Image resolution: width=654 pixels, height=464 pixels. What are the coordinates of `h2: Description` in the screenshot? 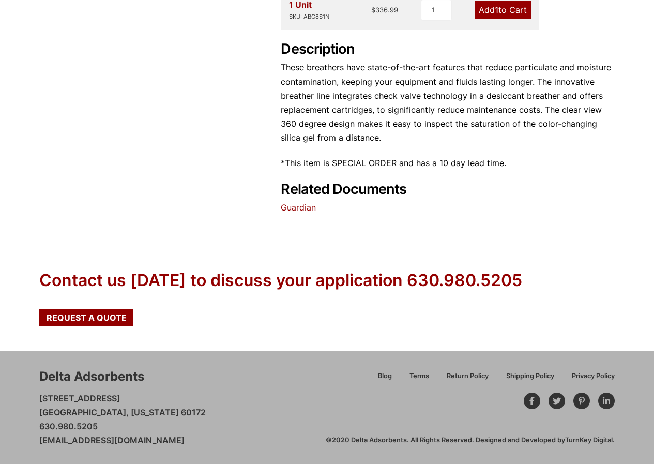 It's located at (448, 49).